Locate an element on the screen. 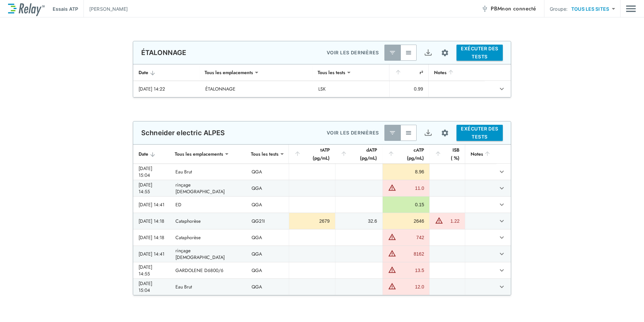  div: 2646 is located at coordinates (406, 221).